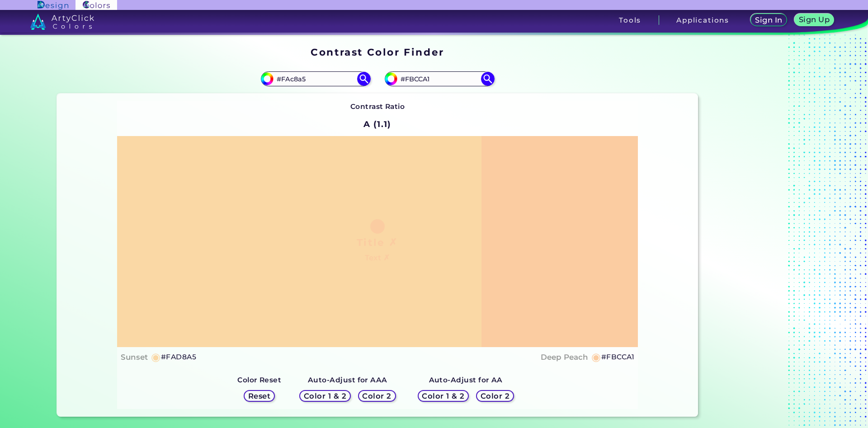 This screenshot has height=428, width=868. I want to click on strong: Auto-Adjust for AA, so click(466, 380).